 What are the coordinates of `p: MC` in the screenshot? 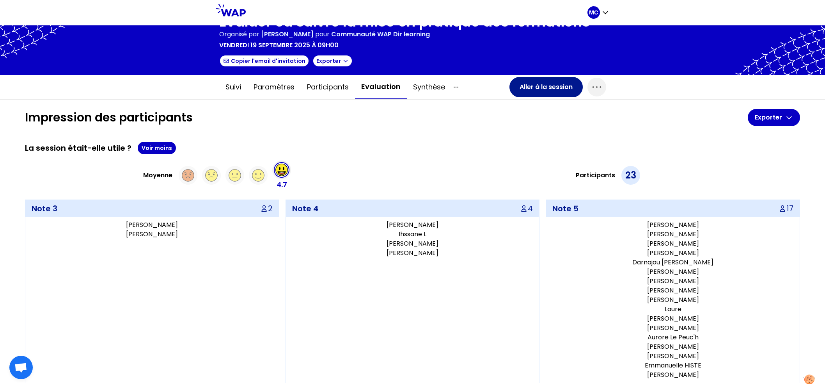 It's located at (593, 12).